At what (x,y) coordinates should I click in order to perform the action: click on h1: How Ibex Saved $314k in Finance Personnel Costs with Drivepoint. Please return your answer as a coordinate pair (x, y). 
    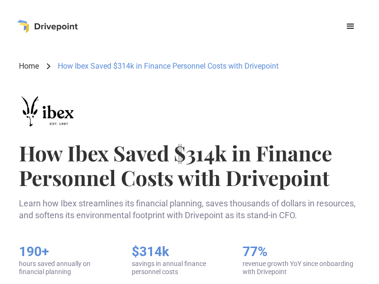
    Looking at the image, I should click on (189, 165).